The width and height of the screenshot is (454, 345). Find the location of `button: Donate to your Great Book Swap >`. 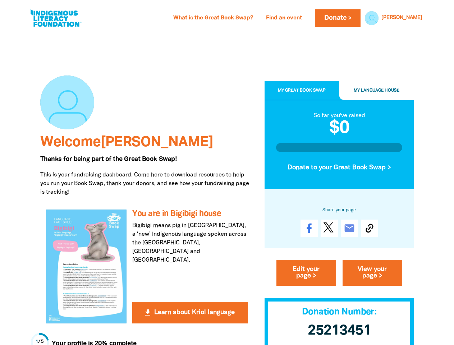

button: Donate to your Great Book Swap > is located at coordinates (339, 168).